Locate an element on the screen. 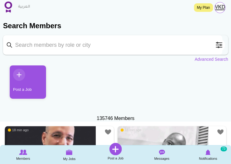 This screenshot has width=231, height=164. span: Post a Job is located at coordinates (116, 158).